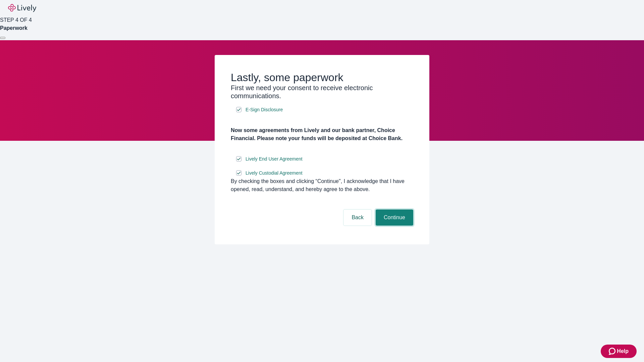 This screenshot has height=362, width=644. Describe the element at coordinates (264, 109) in the screenshot. I see `span: E-Sign Disclosure` at that location.